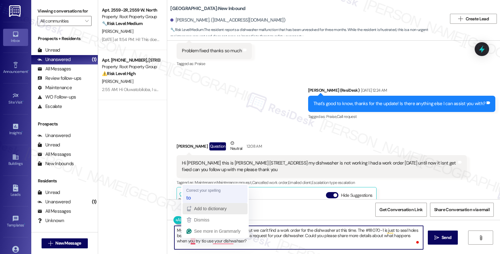 Image resolution: width=500 pixels, height=254 pixels. I want to click on span: New Message, so click(68, 243).